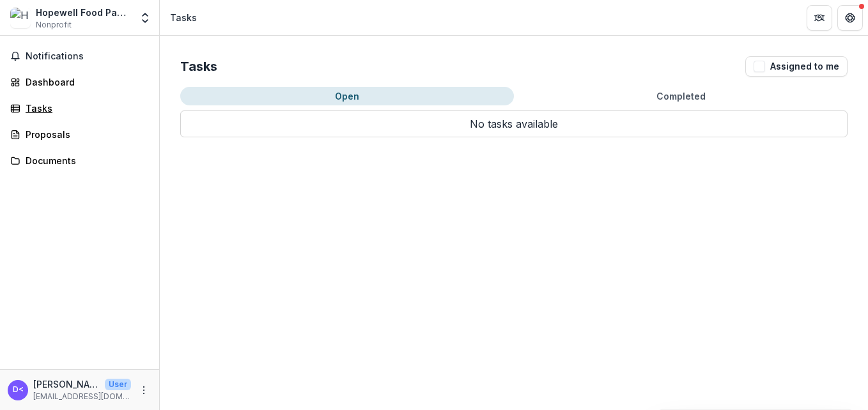 The height and width of the screenshot is (410, 868). I want to click on button: More, so click(144, 391).